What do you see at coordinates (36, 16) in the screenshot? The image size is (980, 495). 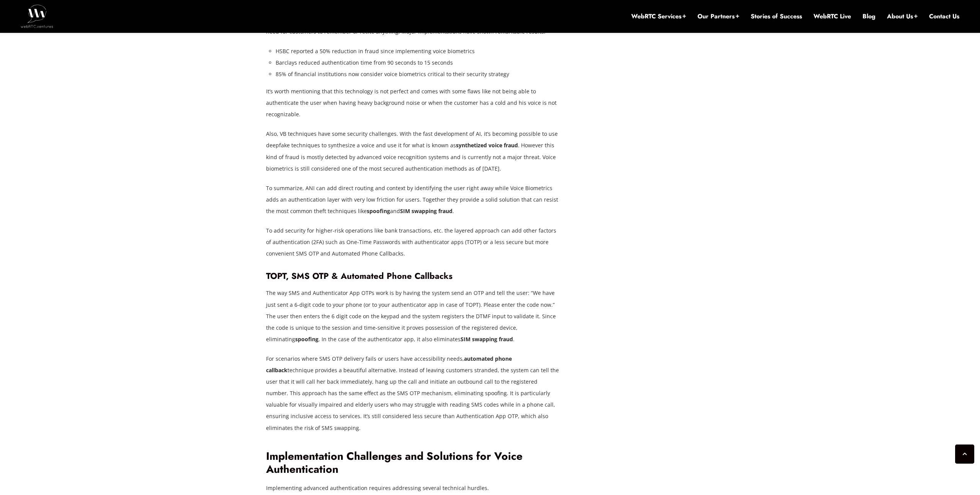 I see `img: WebRTC.ventures` at bounding box center [36, 16].